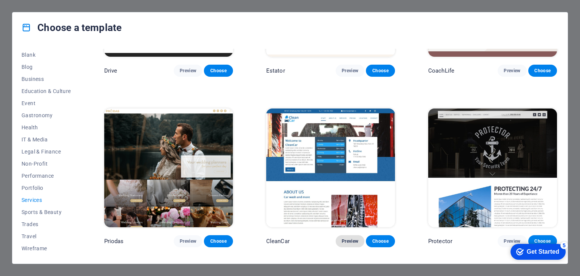 This screenshot has height=276, width=580. Describe the element at coordinates (46, 91) in the screenshot. I see `span: Education & Culture` at that location.